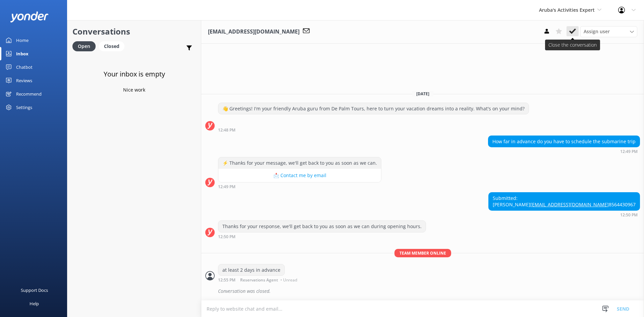 Image resolution: width=644 pixels, height=317 pixels. I want to click on strong: 12:55 PM, so click(227, 280).